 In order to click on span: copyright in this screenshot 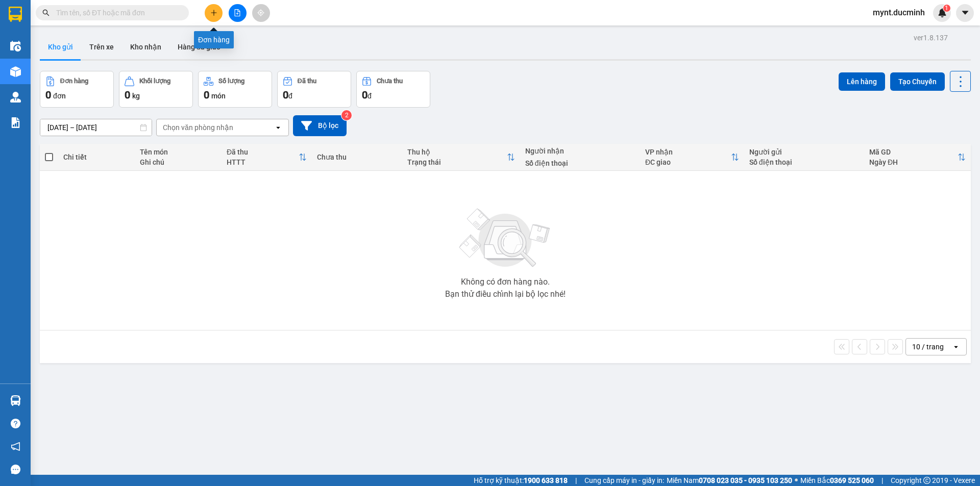, I will do `click(927, 480)`.